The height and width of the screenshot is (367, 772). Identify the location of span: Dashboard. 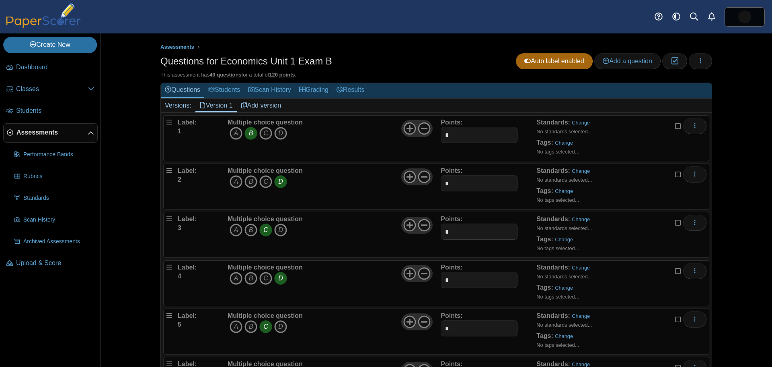
(55, 67).